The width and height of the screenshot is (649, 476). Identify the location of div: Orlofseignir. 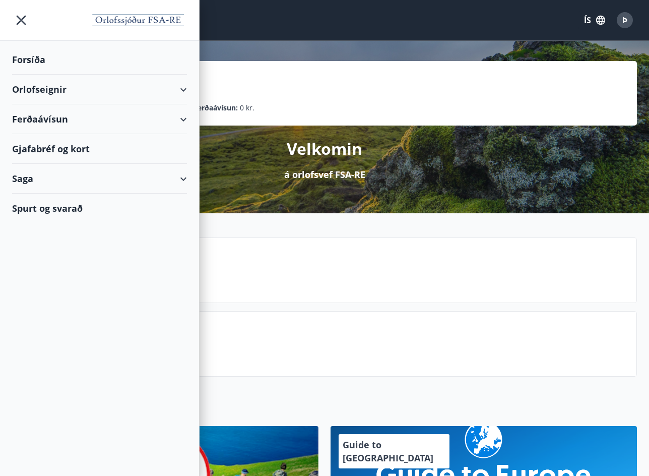
(99, 89).